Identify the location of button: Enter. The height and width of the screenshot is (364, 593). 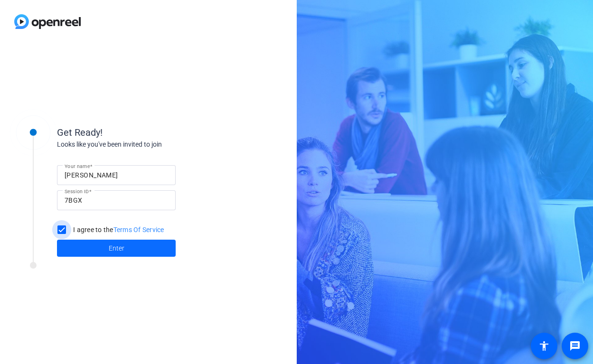
(117, 248).